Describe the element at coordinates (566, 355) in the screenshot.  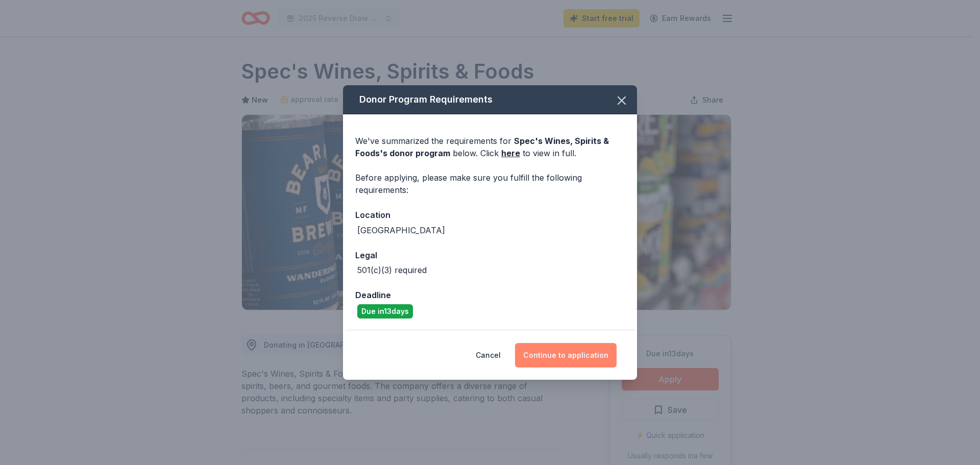
I see `button: Continue to application` at that location.